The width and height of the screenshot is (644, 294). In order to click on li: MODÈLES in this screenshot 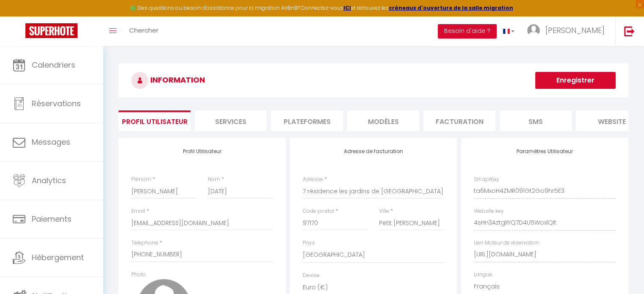, I will do `click(384, 121)`.